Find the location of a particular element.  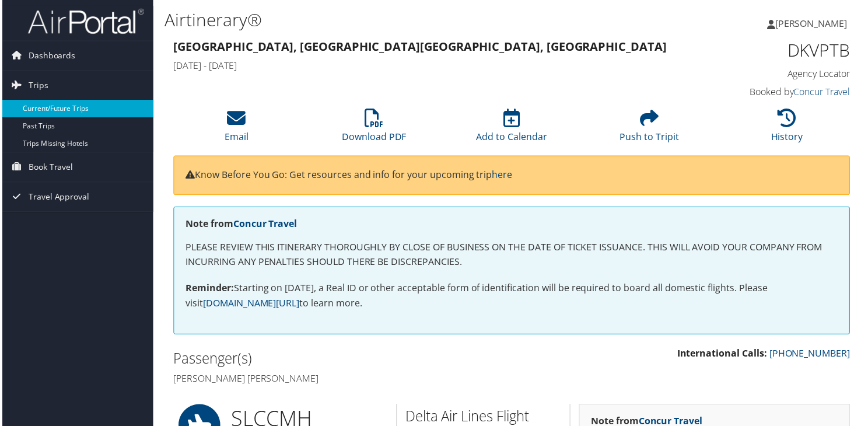

span: Travel Approval is located at coordinates (57, 198).